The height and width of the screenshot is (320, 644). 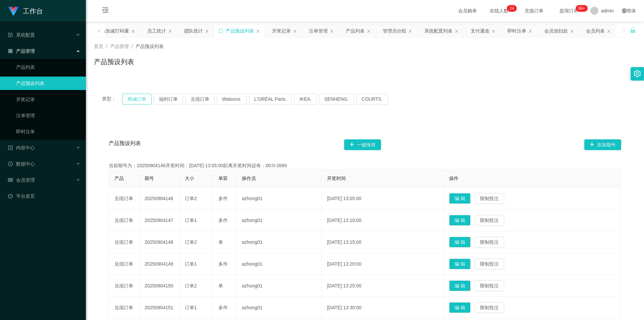 What do you see at coordinates (270, 99) in the screenshot?
I see `button: L'ORÉAL Paris.` at bounding box center [270, 99].